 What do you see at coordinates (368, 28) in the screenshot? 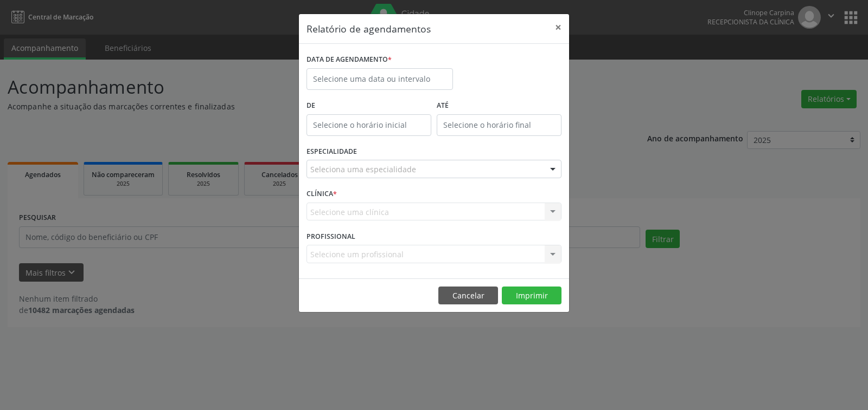
I see `h5: Relatório de agendamentos` at bounding box center [368, 28].